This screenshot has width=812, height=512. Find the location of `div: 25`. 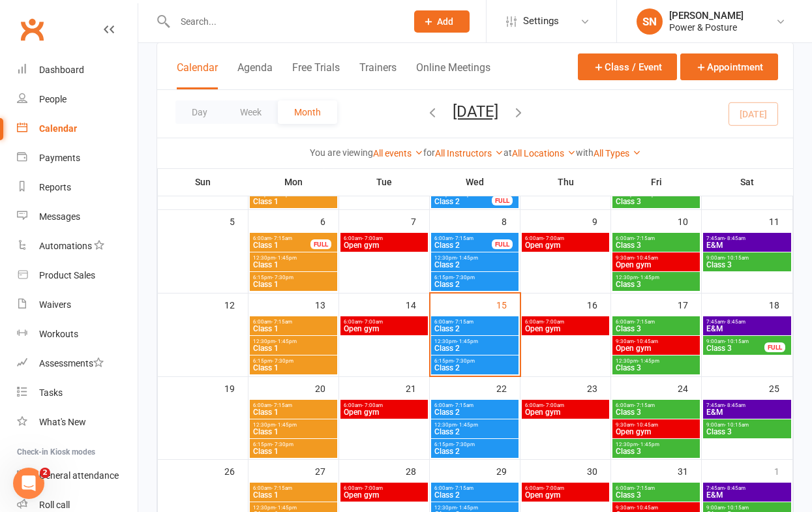

div: 25 is located at coordinates (780, 387).